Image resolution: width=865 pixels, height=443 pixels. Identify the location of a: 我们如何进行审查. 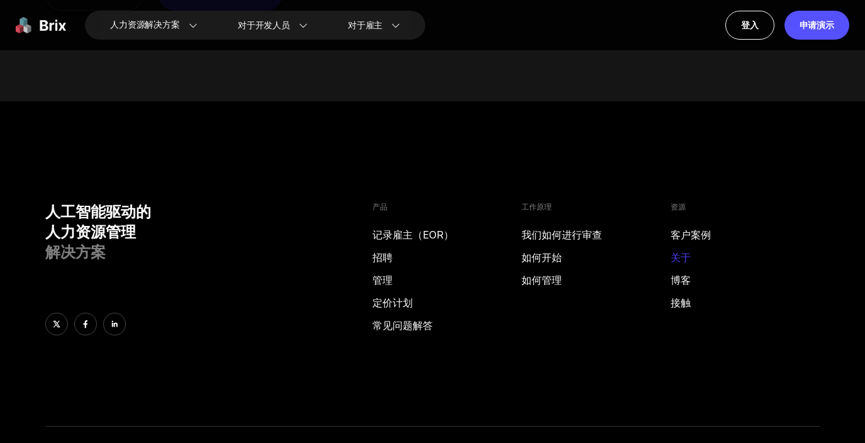
(596, 235).